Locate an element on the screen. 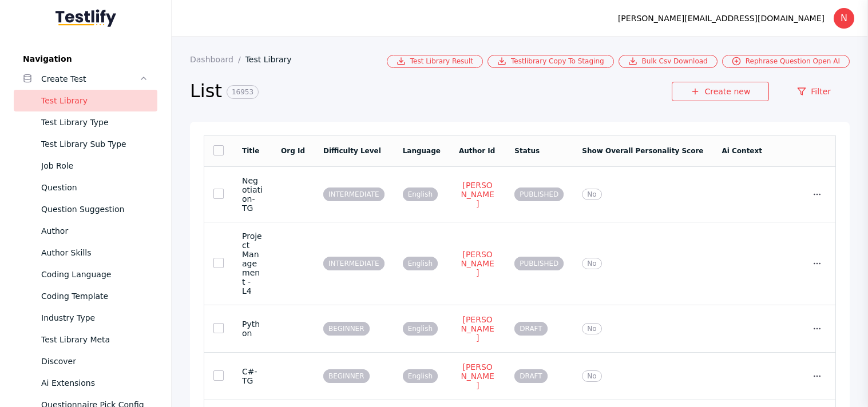  a: Ai Context is located at coordinates (741, 151).